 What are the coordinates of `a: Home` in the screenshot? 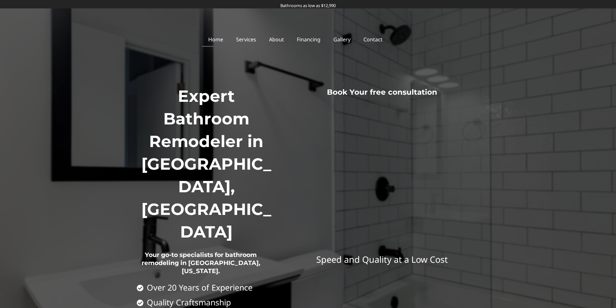 It's located at (216, 39).